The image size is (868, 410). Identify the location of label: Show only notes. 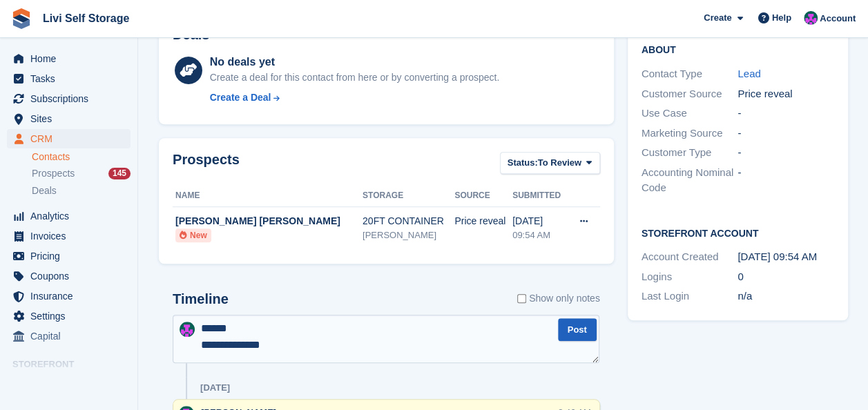
(558, 299).